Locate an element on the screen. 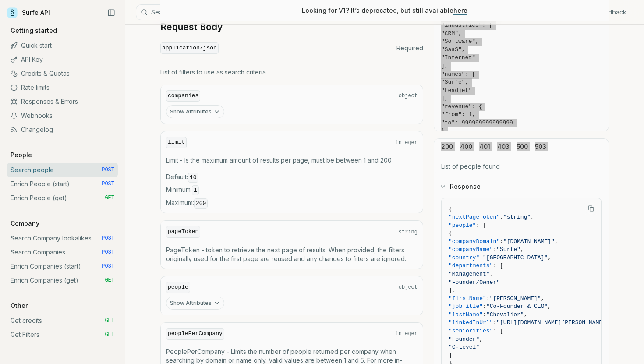  span: Required is located at coordinates (410, 48).